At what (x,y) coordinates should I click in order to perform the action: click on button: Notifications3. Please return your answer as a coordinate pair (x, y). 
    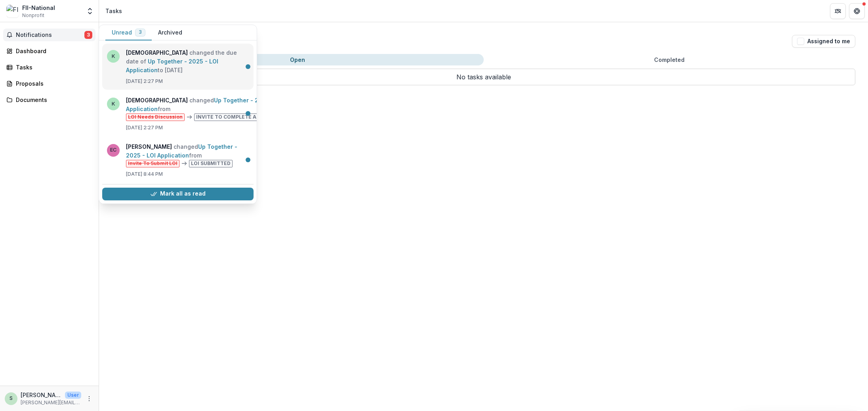
    Looking at the image, I should click on (49, 35).